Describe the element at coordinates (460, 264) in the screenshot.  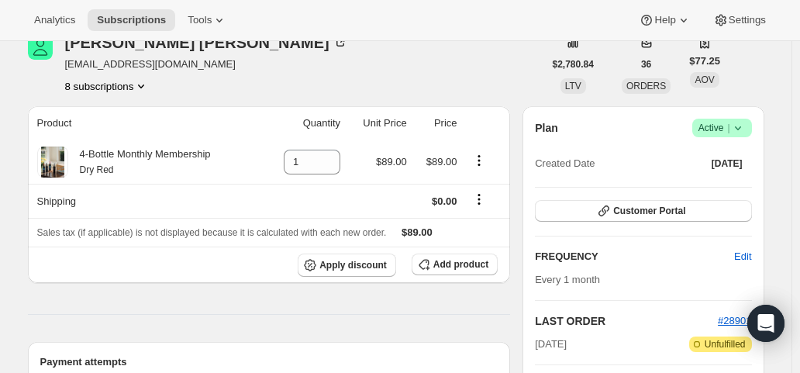
I see `span: Add product` at that location.